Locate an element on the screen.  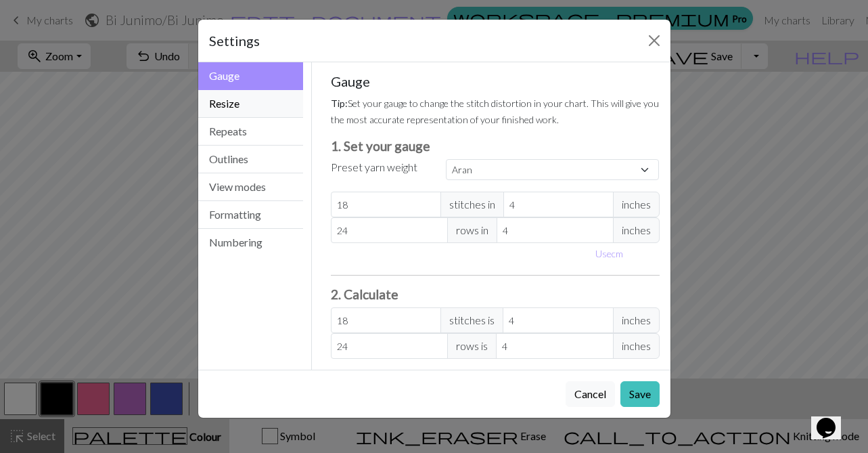
h3: 1. Set your gauge is located at coordinates (495, 145).